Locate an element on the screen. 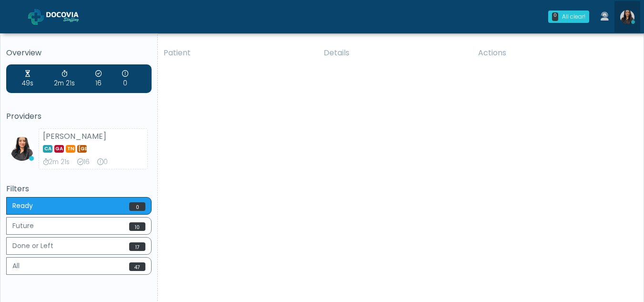  h5: Providers is located at coordinates (79, 116).